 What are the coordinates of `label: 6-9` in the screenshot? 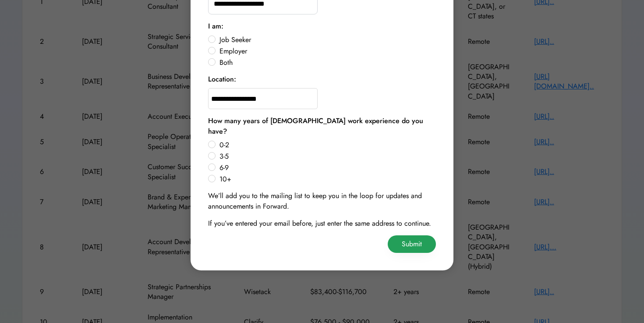 It's located at (326, 167).